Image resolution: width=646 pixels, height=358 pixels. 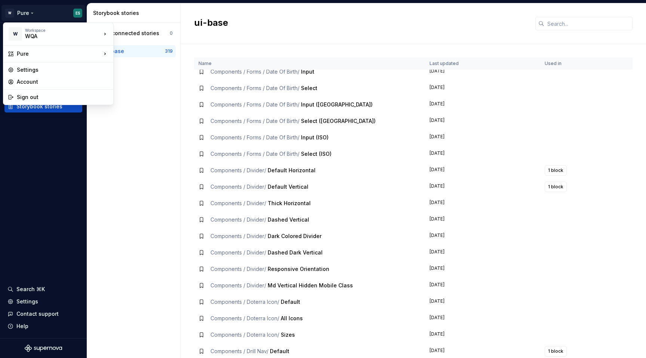 What do you see at coordinates (63, 82) in the screenshot?
I see `div: Account` at bounding box center [63, 82].